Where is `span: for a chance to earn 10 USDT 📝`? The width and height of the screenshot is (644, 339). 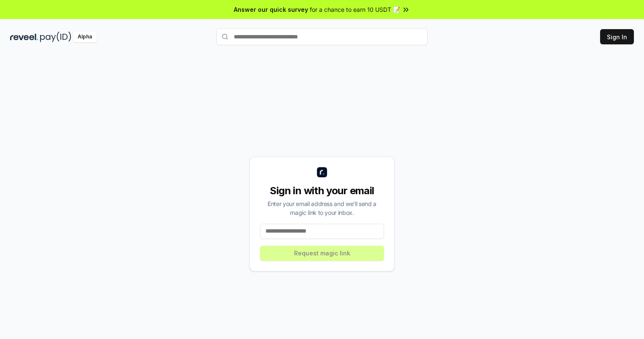 span: for a chance to earn 10 USDT 📝 is located at coordinates (355, 9).